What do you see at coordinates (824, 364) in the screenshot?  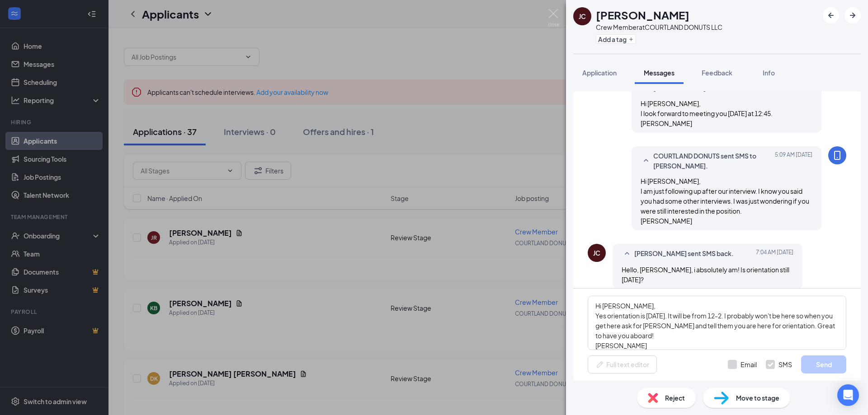 I see `button: Send` at bounding box center [824, 364].